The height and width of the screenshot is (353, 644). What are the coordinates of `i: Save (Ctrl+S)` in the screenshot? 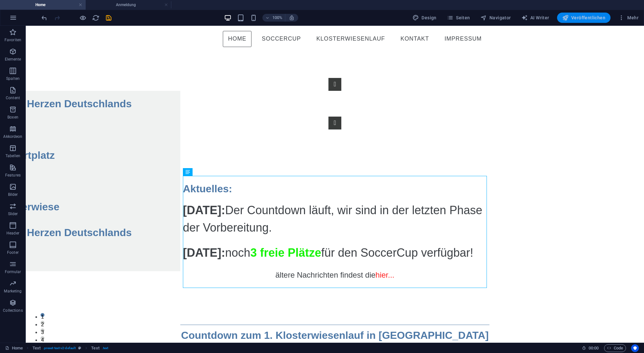 It's located at (109, 18).